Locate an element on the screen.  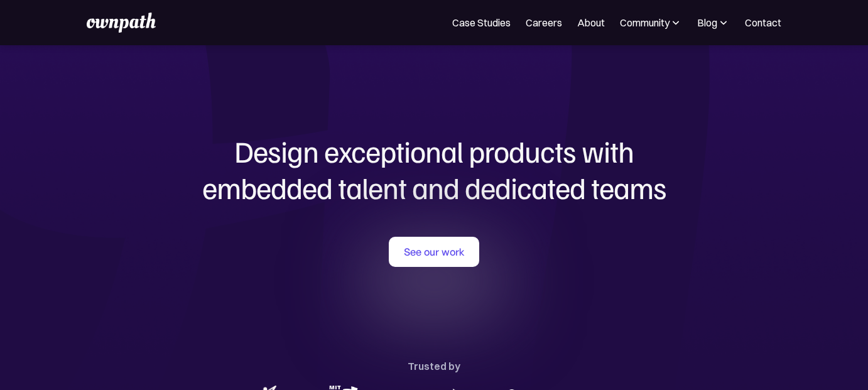
a: Careers is located at coordinates (544, 22).